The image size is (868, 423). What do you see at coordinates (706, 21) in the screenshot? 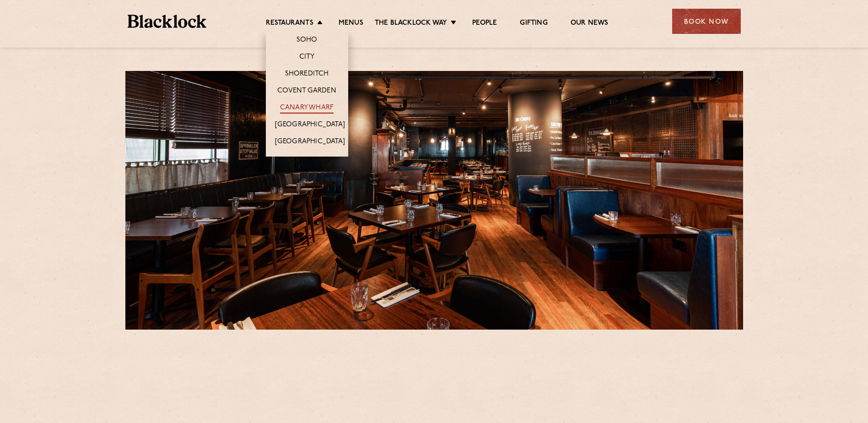
I see `div: Book Now` at bounding box center [706, 21].